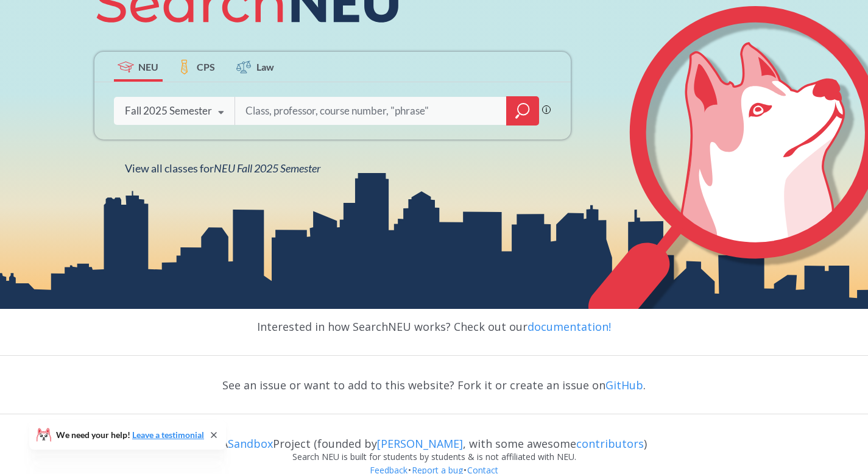 This screenshot has width=868, height=474. What do you see at coordinates (265, 66) in the screenshot?
I see `span: Law` at bounding box center [265, 66].